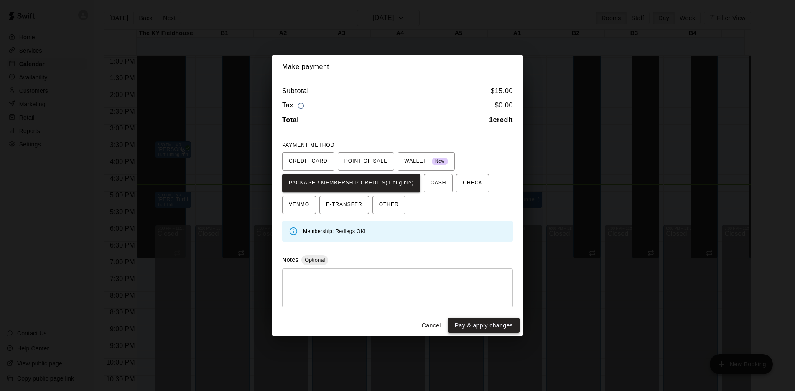 This screenshot has height=391, width=795. What do you see at coordinates (389, 205) in the screenshot?
I see `button: OTHER` at bounding box center [389, 205].